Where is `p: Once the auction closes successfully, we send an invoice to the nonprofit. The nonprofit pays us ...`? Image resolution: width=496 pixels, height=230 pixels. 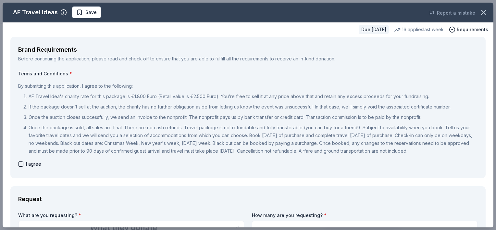
p: Once the auction closes successfully, we send an invoice to the nonprofit. The nonprofit pays us ... is located at coordinates (253, 117).